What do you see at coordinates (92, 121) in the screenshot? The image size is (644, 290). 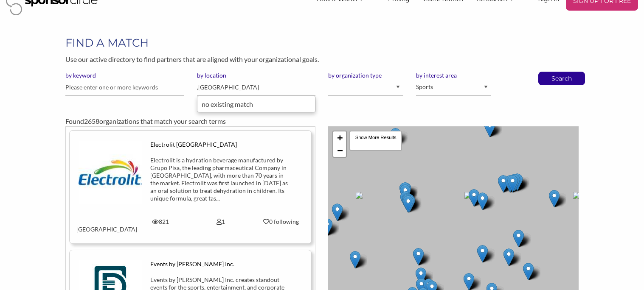 I see `span: 2658` at bounding box center [92, 121].